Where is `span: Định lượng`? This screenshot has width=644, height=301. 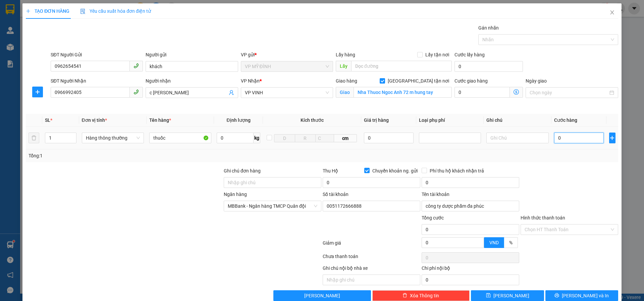 span: Định lượng is located at coordinates (238, 120).